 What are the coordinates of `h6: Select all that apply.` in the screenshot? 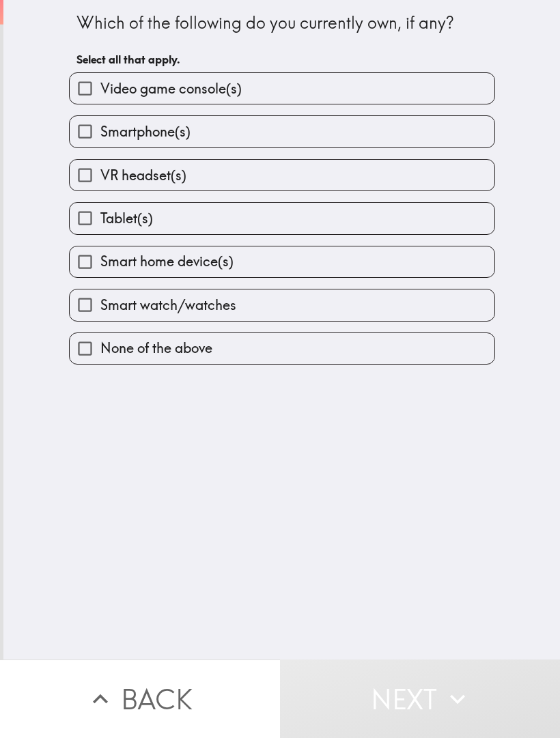 It's located at (282, 59).